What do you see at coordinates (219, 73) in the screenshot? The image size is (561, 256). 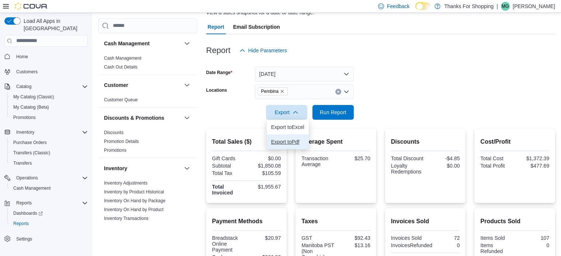 I see `label: Date Range` at bounding box center [219, 73].